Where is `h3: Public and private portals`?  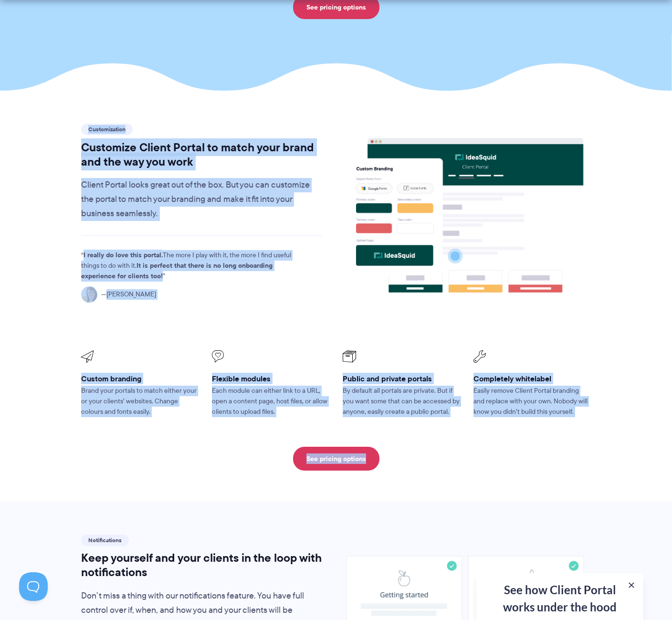 h3: Public and private portals is located at coordinates (401, 379).